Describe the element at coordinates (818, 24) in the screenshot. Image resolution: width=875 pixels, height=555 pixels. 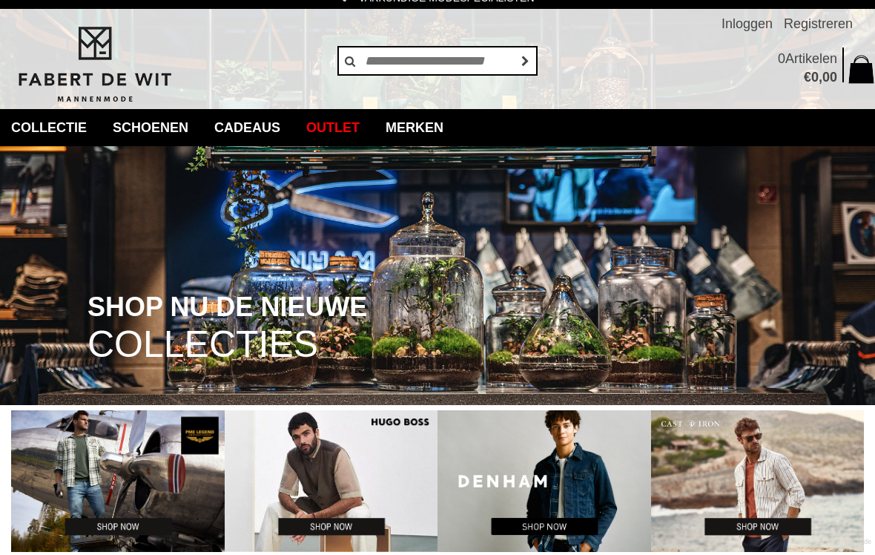
I see `a: Registreren` at that location.